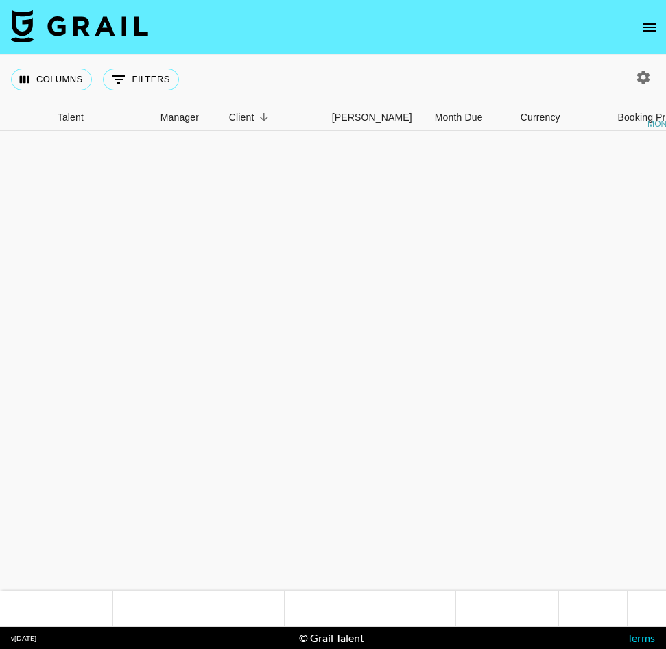 The image size is (666, 649). What do you see at coordinates (640, 638) in the screenshot?
I see `a: Terms` at bounding box center [640, 638].